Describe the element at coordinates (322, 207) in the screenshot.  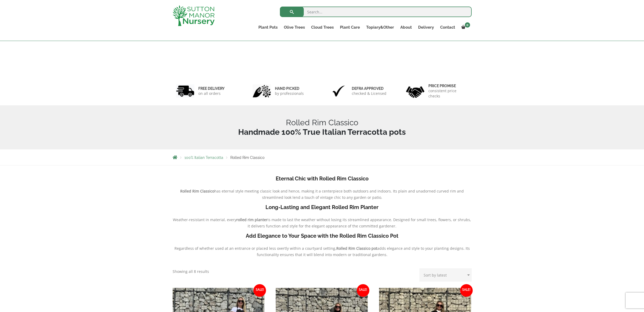
I see `b: Long-Lasting and Elegant Rolled Rim Planter` at that location.